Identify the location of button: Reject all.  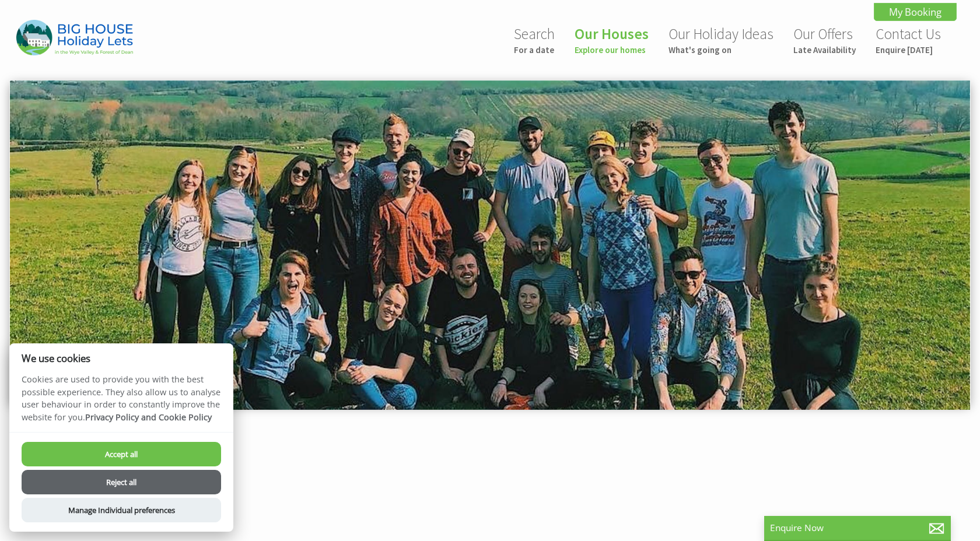
(121, 482).